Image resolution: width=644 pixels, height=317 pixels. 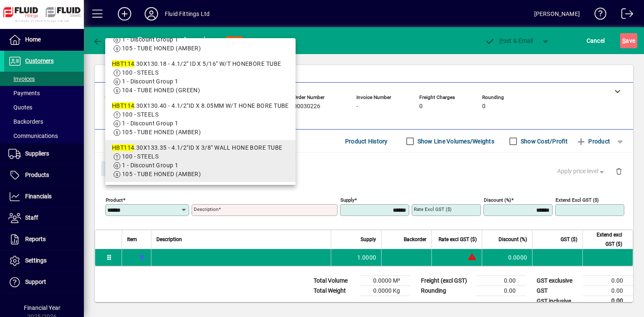 What do you see at coordinates (124, 14) in the screenshot?
I see `button: Add` at bounding box center [124, 14].